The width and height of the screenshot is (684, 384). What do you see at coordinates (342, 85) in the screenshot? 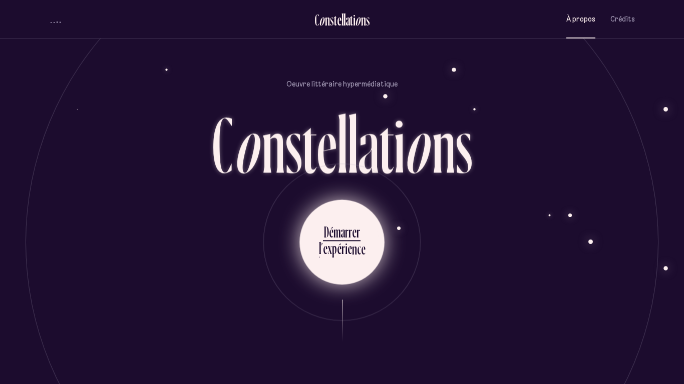
I see `p: Oeuvre littéraire hypermédiatique` at bounding box center [342, 85].